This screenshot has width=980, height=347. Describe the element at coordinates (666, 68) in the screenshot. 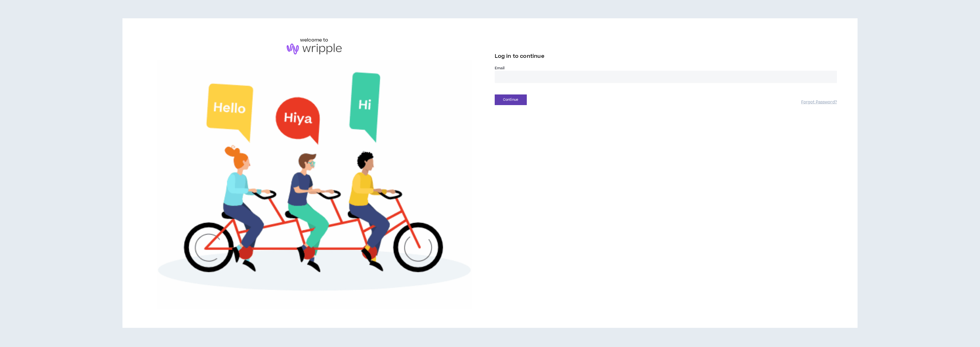

I see `label: Email` at that location.